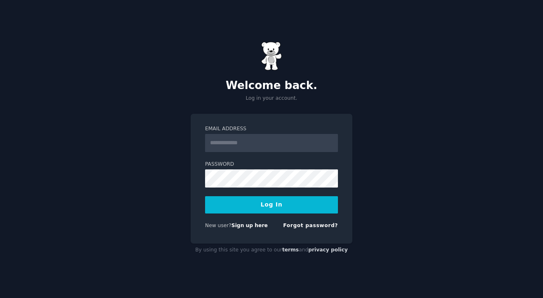  What do you see at coordinates (328, 250) in the screenshot?
I see `a: privacy policy` at bounding box center [328, 250].